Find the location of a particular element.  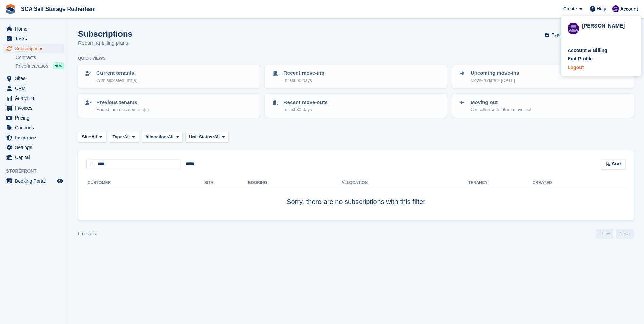

span: Coupons is located at coordinates (35, 128).